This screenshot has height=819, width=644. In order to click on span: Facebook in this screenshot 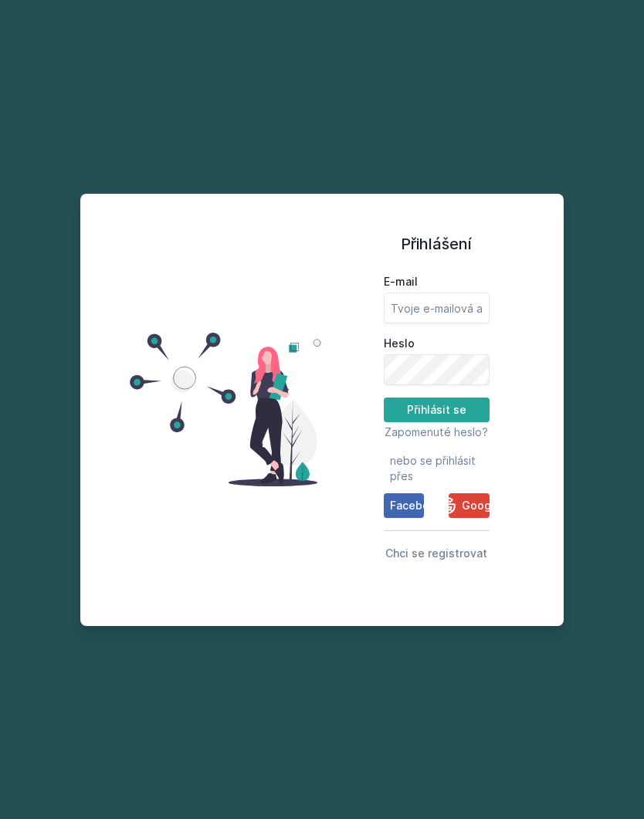, I will do `click(416, 505)`.